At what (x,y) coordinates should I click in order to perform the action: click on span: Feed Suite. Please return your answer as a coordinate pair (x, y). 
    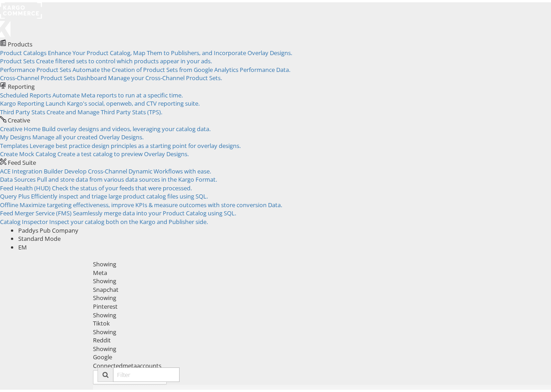
    Looking at the image, I should click on (22, 160).